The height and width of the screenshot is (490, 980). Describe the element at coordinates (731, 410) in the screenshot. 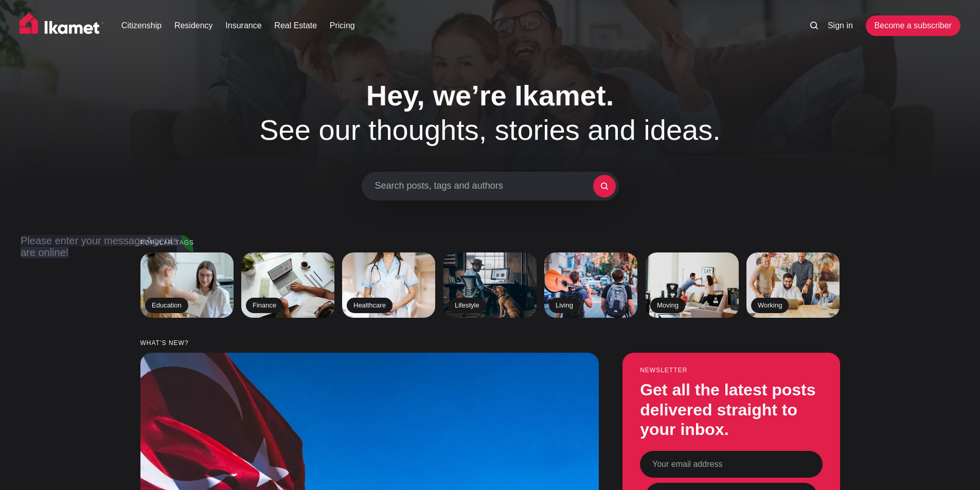

I see `h3: Get all the latest posts delivered straight to your inbox.` at that location.